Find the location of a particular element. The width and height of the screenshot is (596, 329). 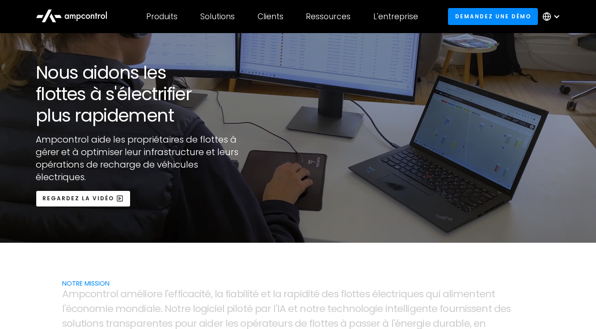

span: q is located at coordinates (404, 294).